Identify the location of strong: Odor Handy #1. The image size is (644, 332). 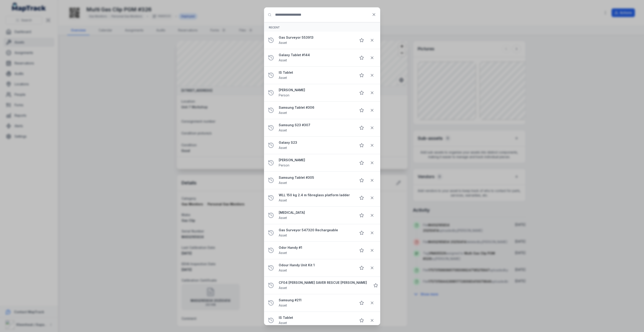
(316, 248).